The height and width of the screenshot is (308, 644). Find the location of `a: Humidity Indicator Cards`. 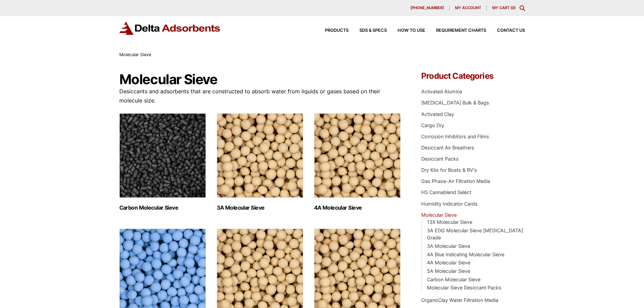

a: Humidity Indicator Cards is located at coordinates (449, 204).